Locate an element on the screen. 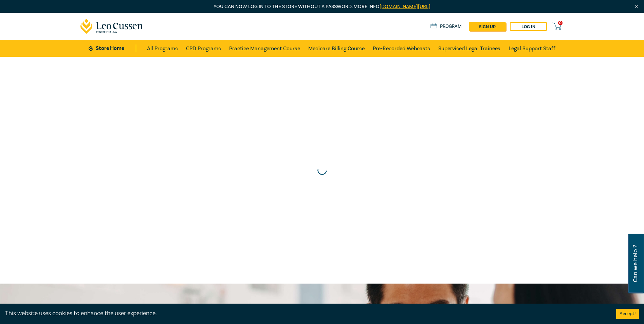  a: Medicare Billing Course is located at coordinates (336, 48).